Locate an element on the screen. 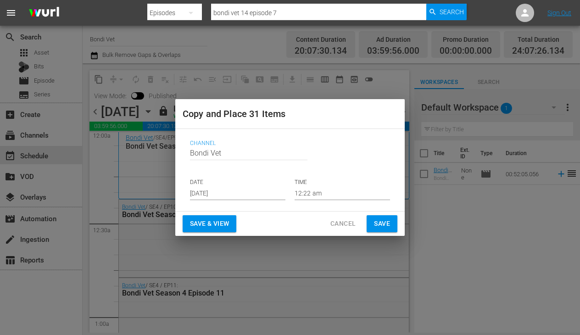 The width and height of the screenshot is (580, 335). button: Save is located at coordinates (382, 223).